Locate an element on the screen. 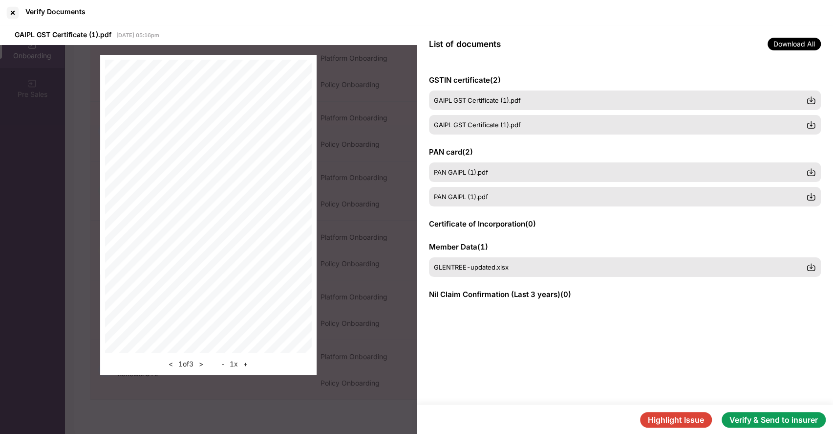  button: Highlight Issue is located at coordinates (676, 419).